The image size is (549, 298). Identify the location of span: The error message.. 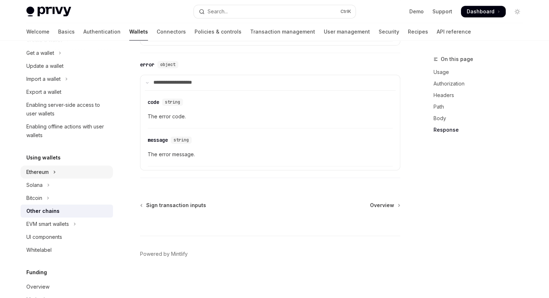
(270, 155).